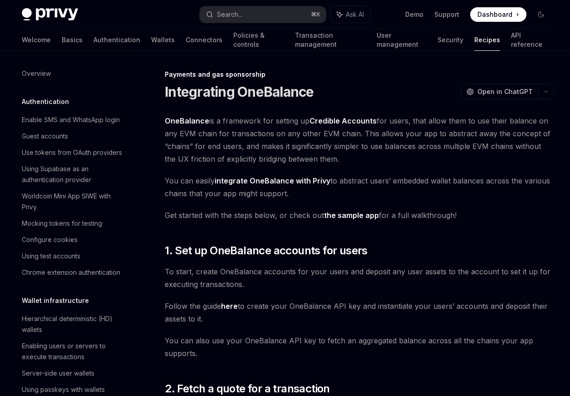 This screenshot has width=570, height=396. Describe the element at coordinates (73, 239) in the screenshot. I see `a: Configure cookies` at that location.